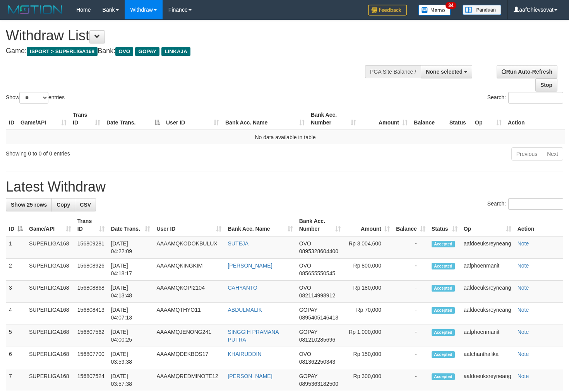 This screenshot has width=569, height=392. What do you see at coordinates (16, 380) in the screenshot?
I see `td: 7` at bounding box center [16, 380].